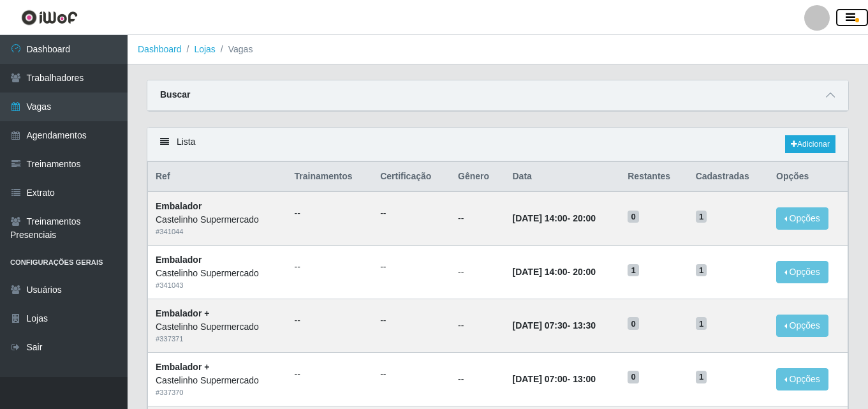 The image size is (868, 409). What do you see at coordinates (218, 339) in the screenshot?
I see `div: # 337371` at bounding box center [218, 339].